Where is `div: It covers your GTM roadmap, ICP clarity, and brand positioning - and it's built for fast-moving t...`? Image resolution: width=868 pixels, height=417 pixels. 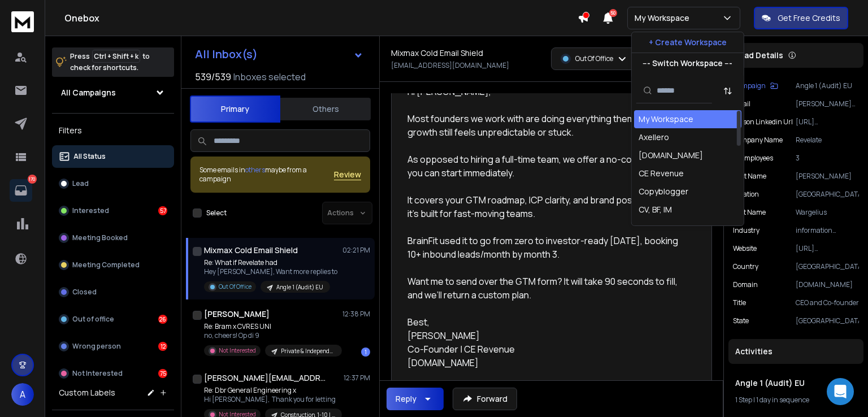 div: It covers your GTM roadmap, ICP clarity, and brand positioning - and it's built for fast-moving t... is located at coordinates (547, 207).